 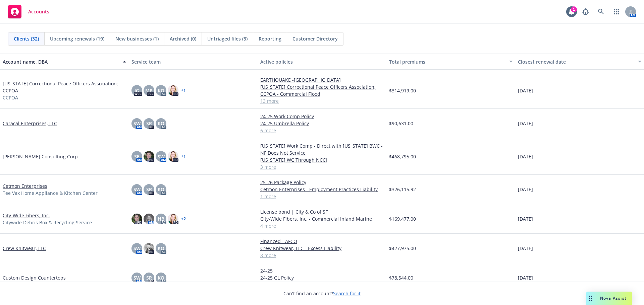 I want to click on a: 24-25 GL Policy, so click(x=322, y=278).